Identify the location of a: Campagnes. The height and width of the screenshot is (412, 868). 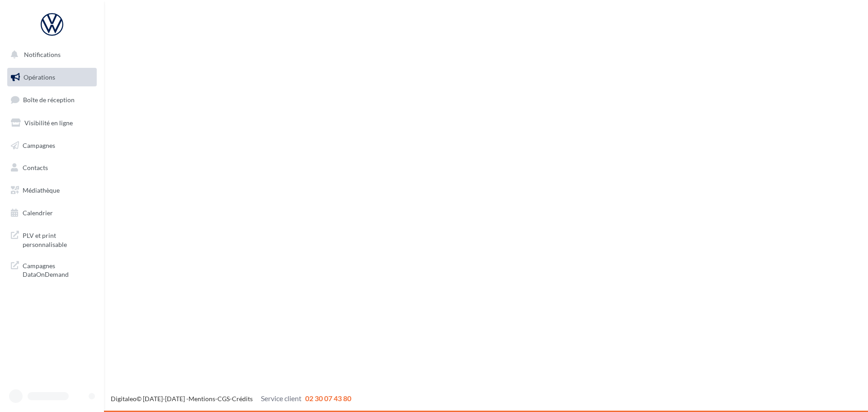
(52, 145).